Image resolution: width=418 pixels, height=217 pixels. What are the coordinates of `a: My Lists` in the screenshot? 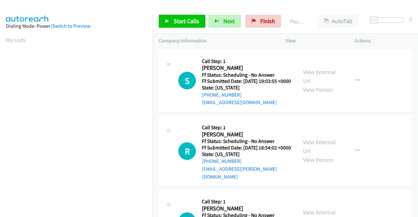 It's located at (16, 40).